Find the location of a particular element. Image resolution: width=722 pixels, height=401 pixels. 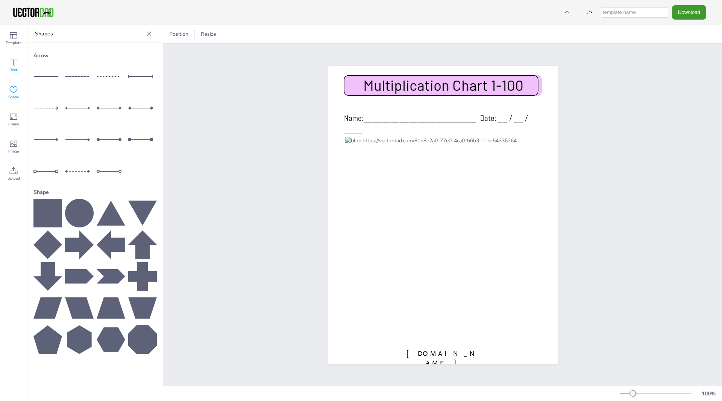

span: Frame is located at coordinates (14, 124).